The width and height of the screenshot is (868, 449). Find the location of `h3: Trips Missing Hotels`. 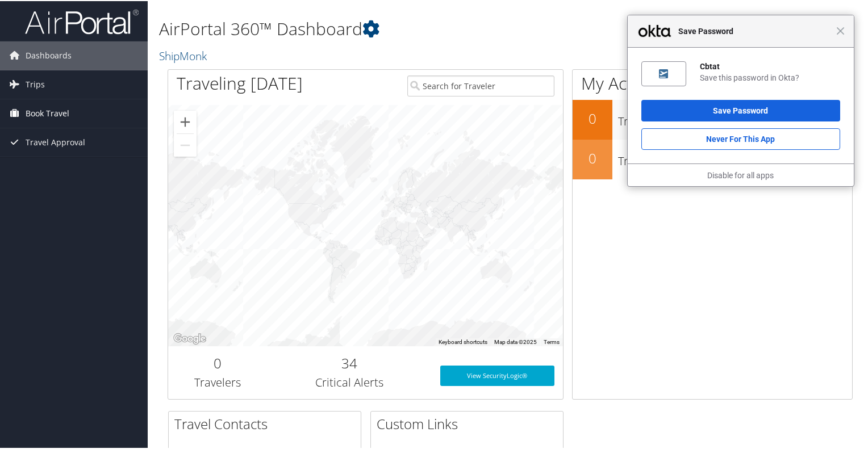

h3: Trips Missing Hotels is located at coordinates (735, 157).